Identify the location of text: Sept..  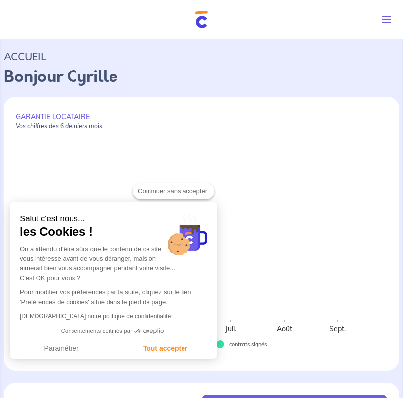
(337, 329).